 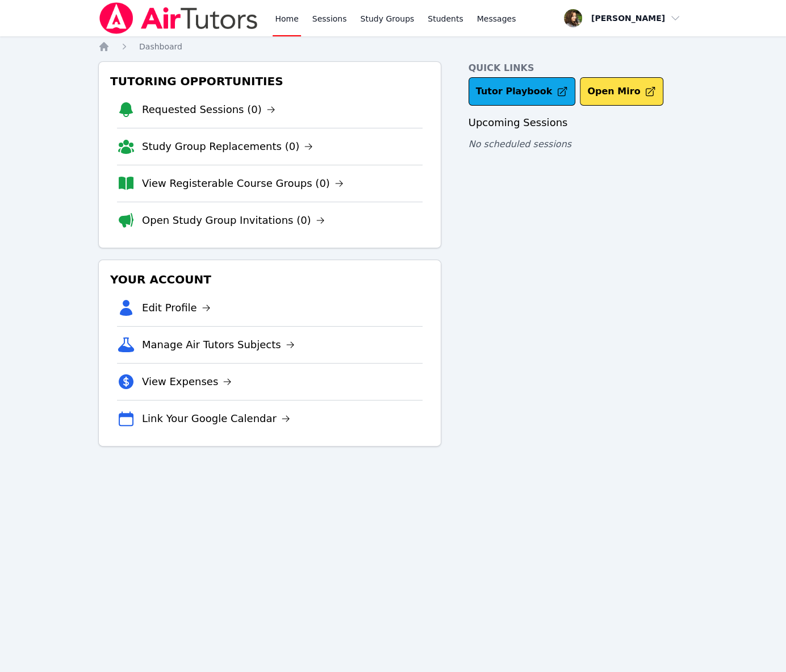 I want to click on img: Air Tutors, so click(x=179, y=19).